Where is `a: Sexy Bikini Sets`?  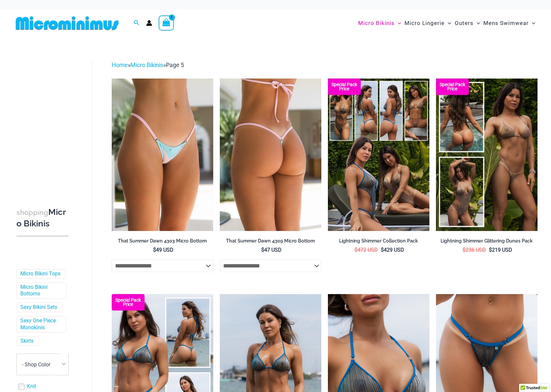 a: Sexy Bikini Sets is located at coordinates (39, 307).